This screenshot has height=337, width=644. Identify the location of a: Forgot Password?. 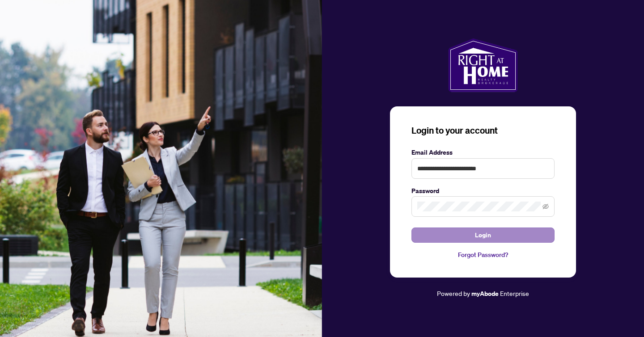
(483, 255).